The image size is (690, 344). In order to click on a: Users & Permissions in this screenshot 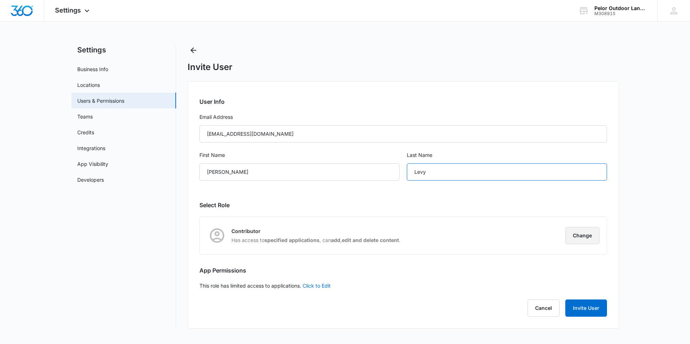, I will do `click(101, 101)`.